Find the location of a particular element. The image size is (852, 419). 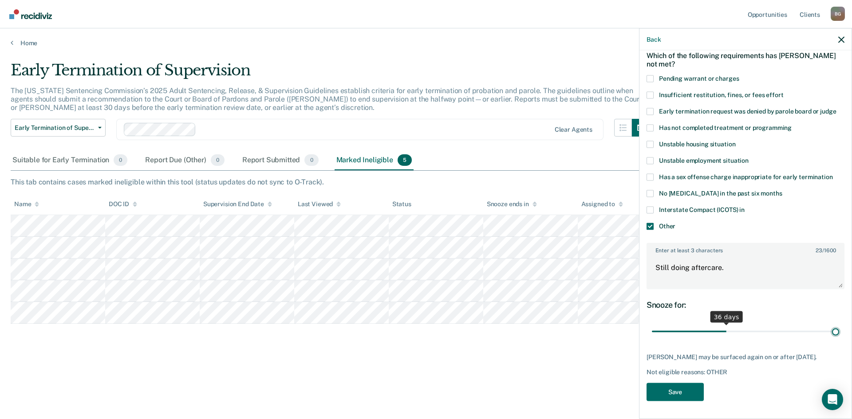

div: Name is located at coordinates (27, 204).